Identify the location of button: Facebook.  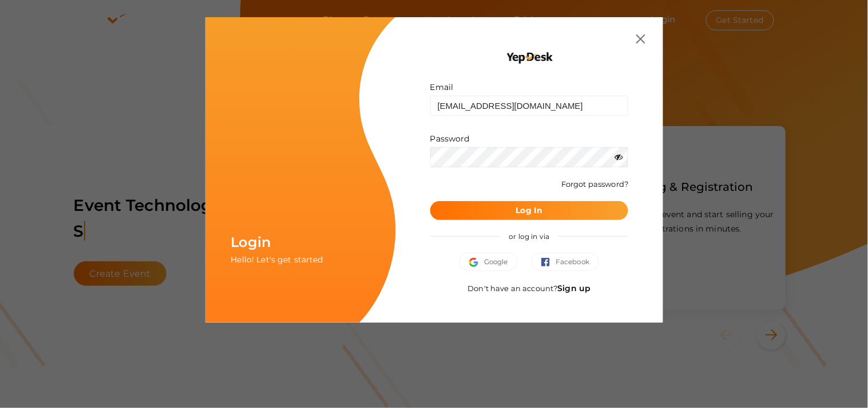
(566, 262).